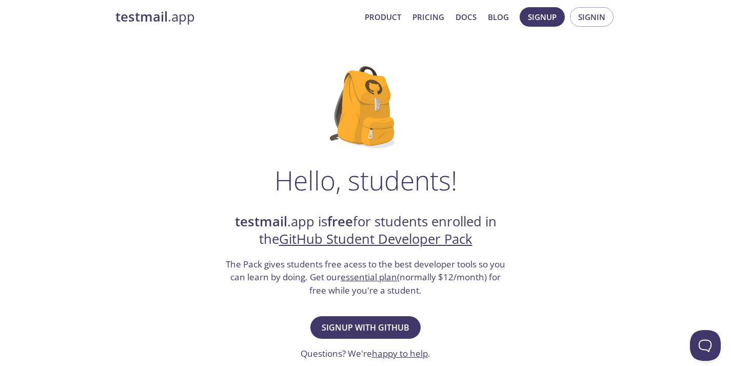 Image resolution: width=731 pixels, height=366 pixels. I want to click on a: Blog, so click(498, 17).